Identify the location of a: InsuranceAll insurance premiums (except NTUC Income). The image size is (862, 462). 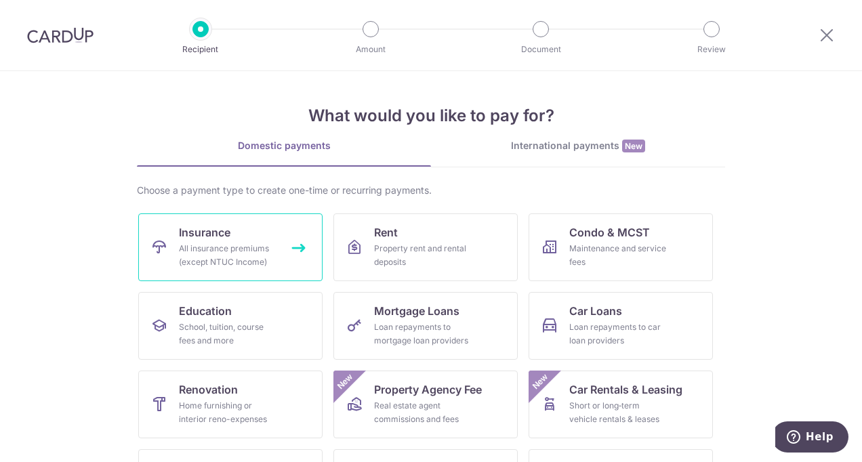
(230, 247).